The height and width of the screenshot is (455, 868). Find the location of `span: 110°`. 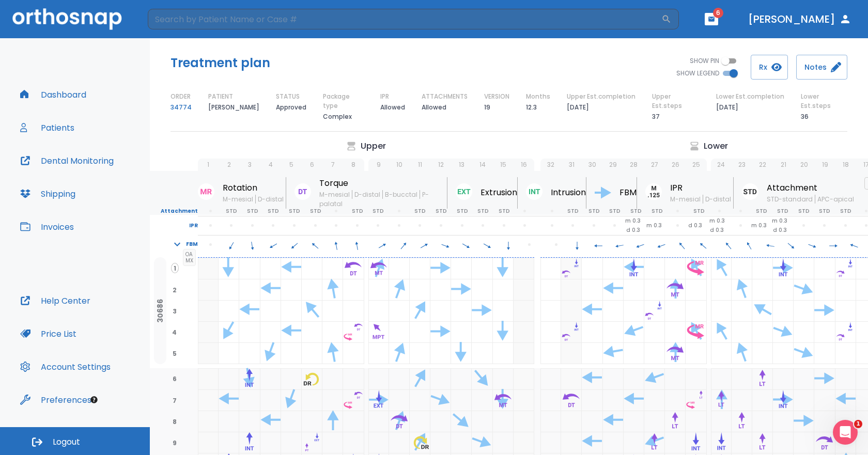

span: 110° is located at coordinates (445, 245).